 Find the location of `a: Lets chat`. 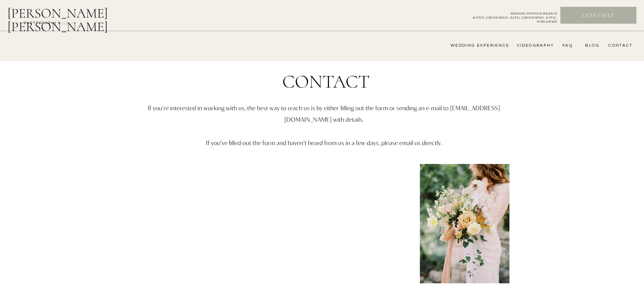

a: Lets chat is located at coordinates (598, 16).